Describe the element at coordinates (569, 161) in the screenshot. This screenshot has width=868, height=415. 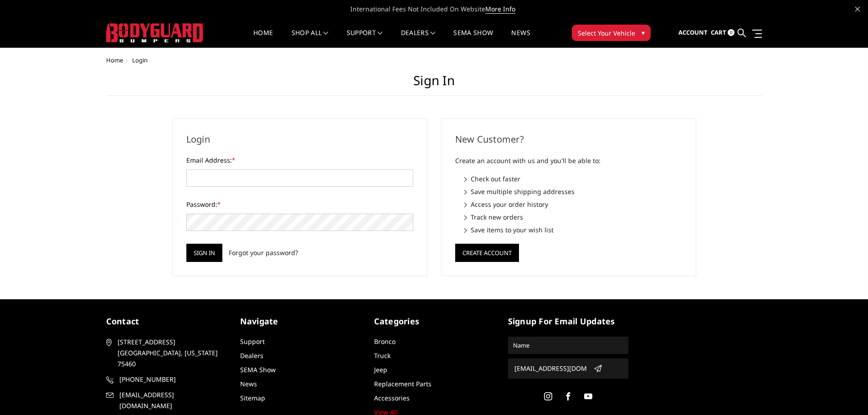
I see `p: Create an account with us and you'll be able to:` at that location.